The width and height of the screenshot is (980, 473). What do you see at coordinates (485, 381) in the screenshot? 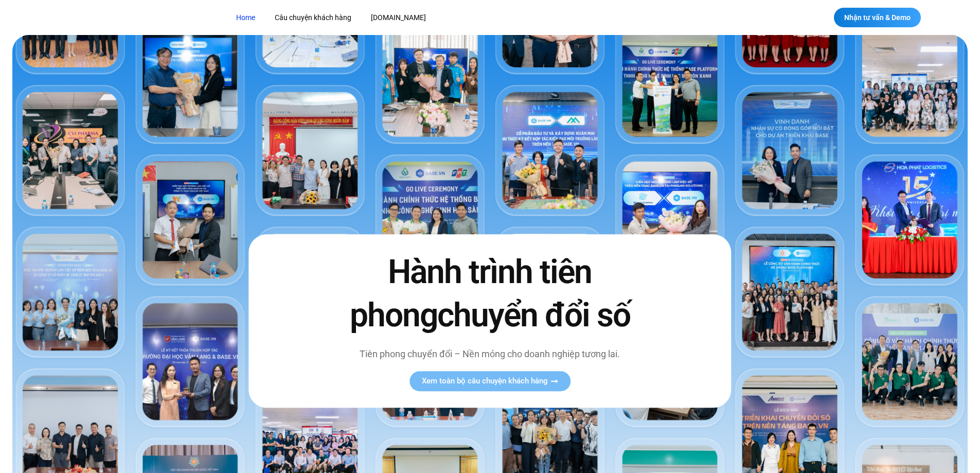
I see `span: Xem toàn bộ câu chuyện khách hàng` at bounding box center [485, 381].